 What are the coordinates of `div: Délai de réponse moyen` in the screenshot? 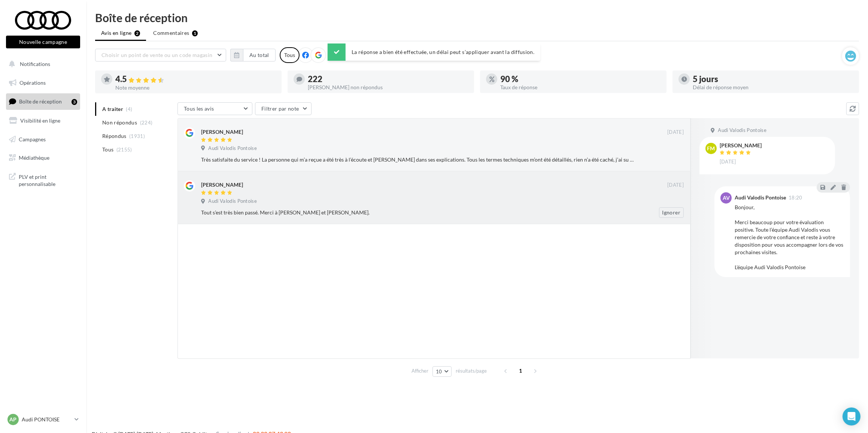 It's located at (773, 87).